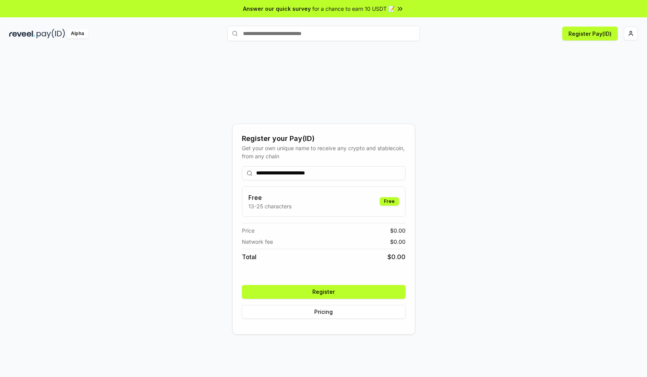  I want to click on button: Pricing, so click(324, 312).